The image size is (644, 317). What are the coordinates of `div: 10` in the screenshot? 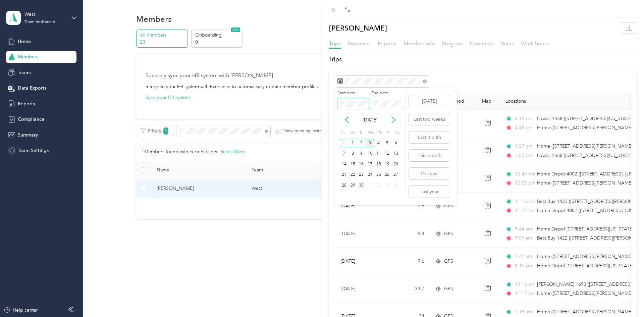 It's located at (370, 153).